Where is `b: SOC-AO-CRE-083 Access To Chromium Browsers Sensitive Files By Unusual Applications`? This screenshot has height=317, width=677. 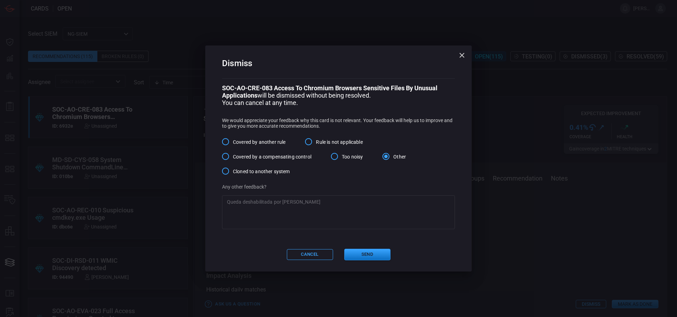 b: SOC-AO-CRE-083 Access To Chromium Browsers Sensitive Files By Unusual Applications is located at coordinates (330, 92).